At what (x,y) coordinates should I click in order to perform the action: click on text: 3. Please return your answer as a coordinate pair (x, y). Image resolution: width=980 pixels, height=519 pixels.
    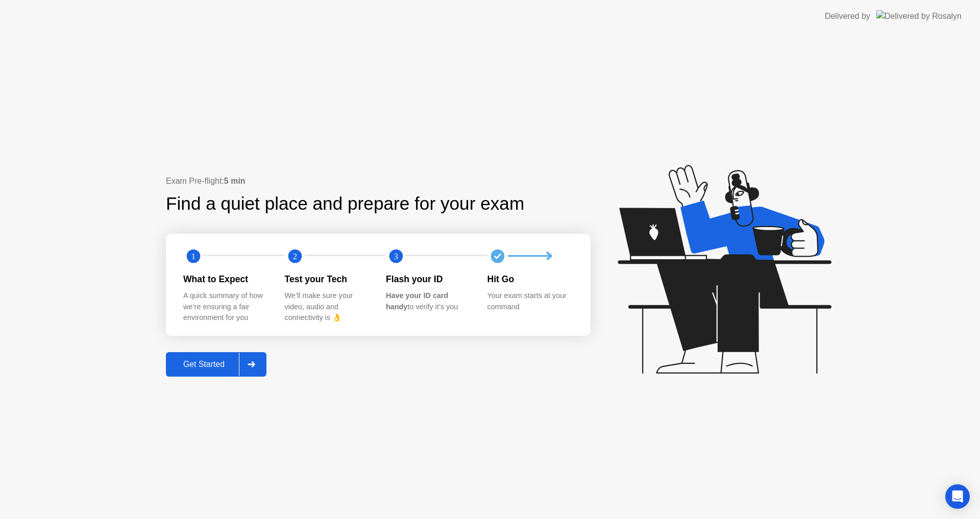
    Looking at the image, I should click on (396, 256).